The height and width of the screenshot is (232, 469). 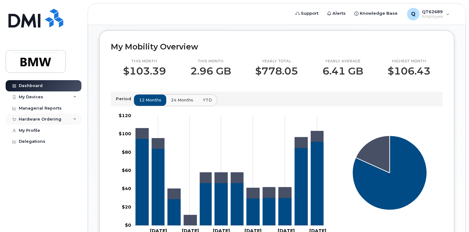 What do you see at coordinates (144, 71) in the screenshot?
I see `p: $103.39` at bounding box center [144, 71].